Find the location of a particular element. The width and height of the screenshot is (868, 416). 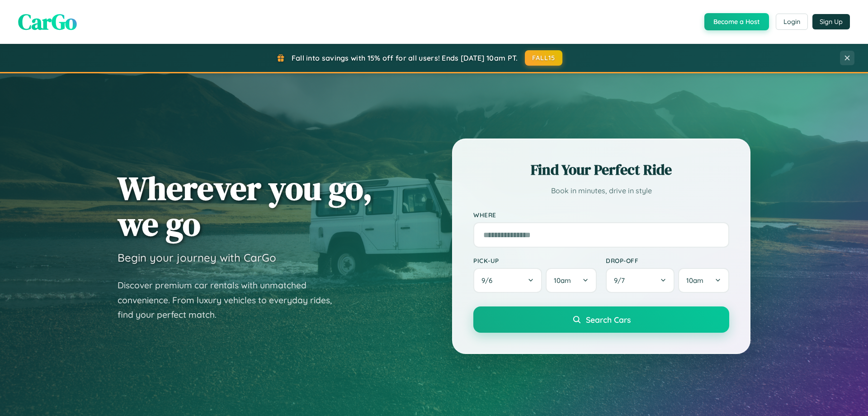

button: Sign Up is located at coordinates (831, 22).